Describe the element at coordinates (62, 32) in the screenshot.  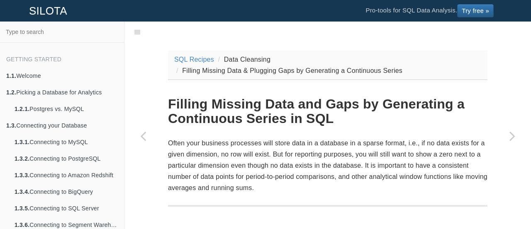
I see `input: Type to search` at that location.